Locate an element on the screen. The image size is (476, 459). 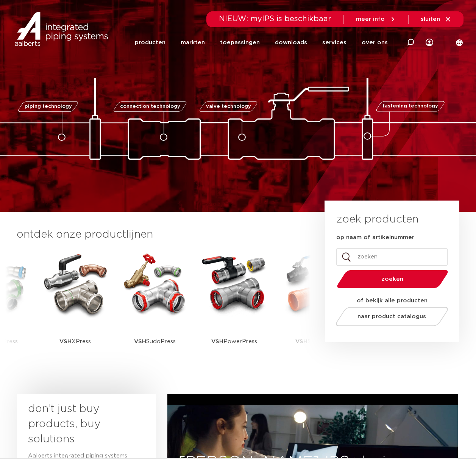
p: XPress is located at coordinates (75, 341).